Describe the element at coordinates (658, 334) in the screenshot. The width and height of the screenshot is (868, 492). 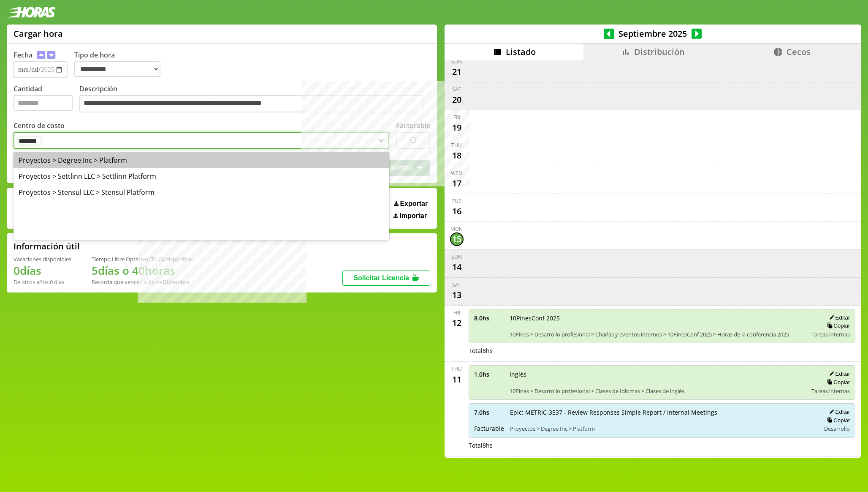
I see `span: 10Pines > Desarrollo profesional > Charlas y eventos internos > 10PinesConf 2025 > Horas de la co...` at that location.